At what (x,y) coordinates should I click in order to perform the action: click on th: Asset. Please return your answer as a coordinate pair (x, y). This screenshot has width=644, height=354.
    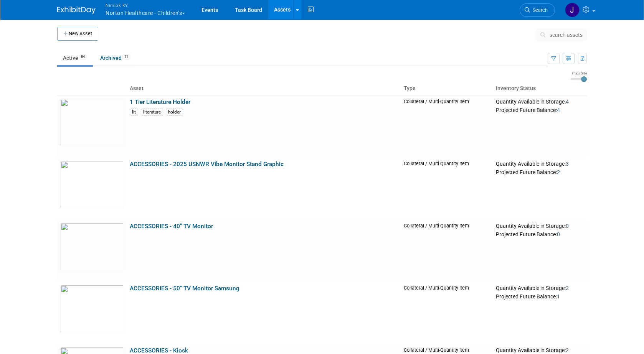
    Looking at the image, I should click on (263, 88).